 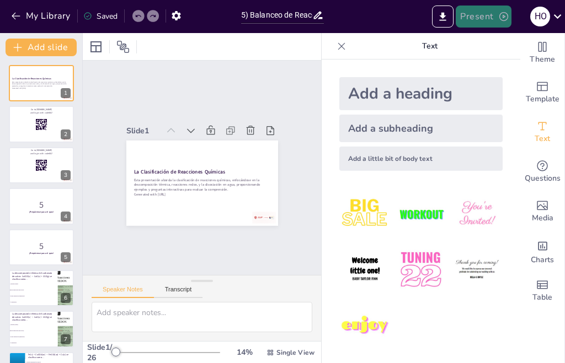 I want to click on p: Text, so click(x=430, y=46).